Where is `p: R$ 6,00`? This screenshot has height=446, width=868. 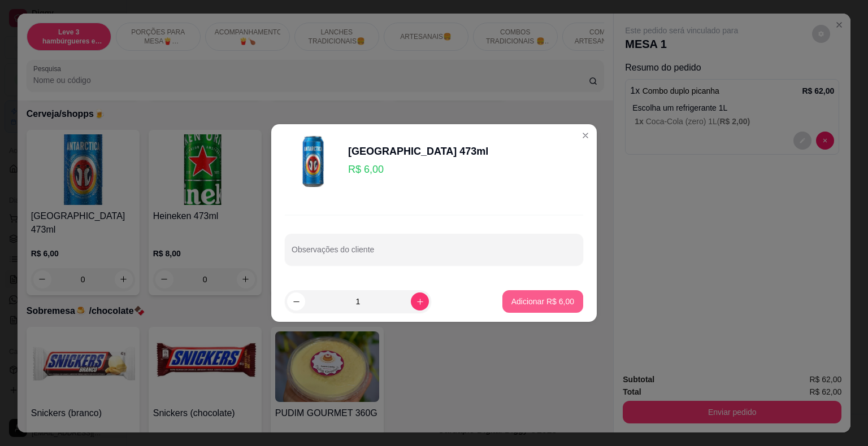
p: R$ 6,00 is located at coordinates (418, 169).